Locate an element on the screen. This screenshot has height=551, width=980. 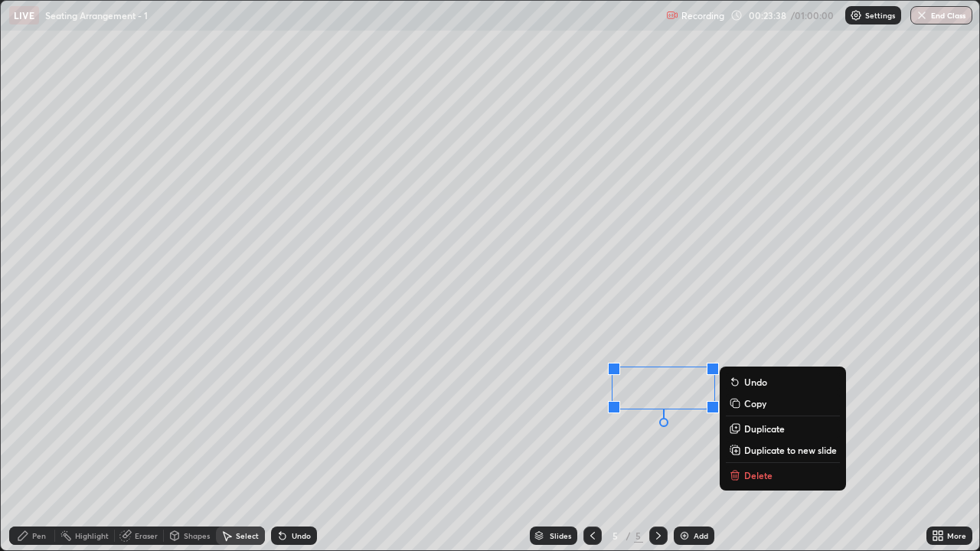
button: Duplicate is located at coordinates (782, 429).